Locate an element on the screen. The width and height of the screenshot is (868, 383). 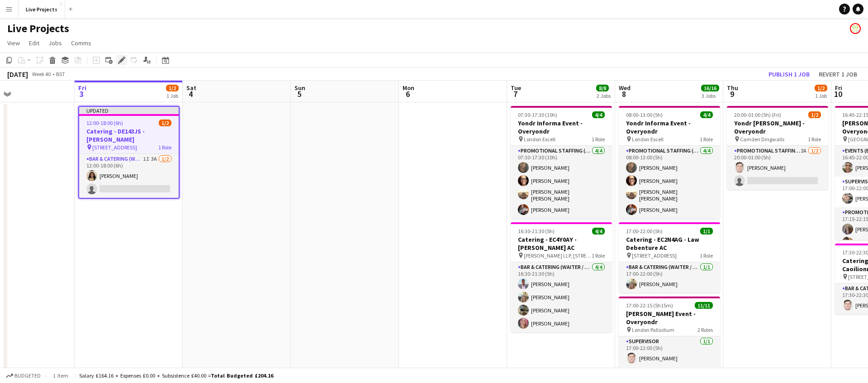
a: Jobs is located at coordinates (55, 43).